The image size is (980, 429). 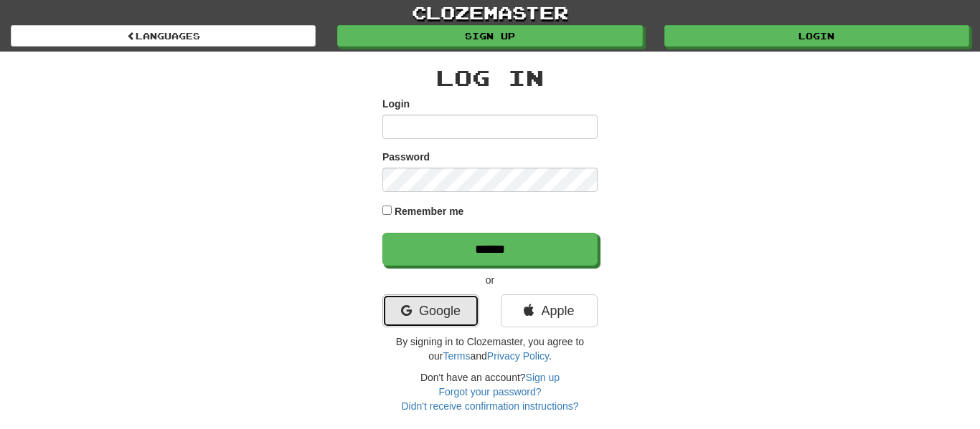 I want to click on a: Google, so click(x=430, y=311).